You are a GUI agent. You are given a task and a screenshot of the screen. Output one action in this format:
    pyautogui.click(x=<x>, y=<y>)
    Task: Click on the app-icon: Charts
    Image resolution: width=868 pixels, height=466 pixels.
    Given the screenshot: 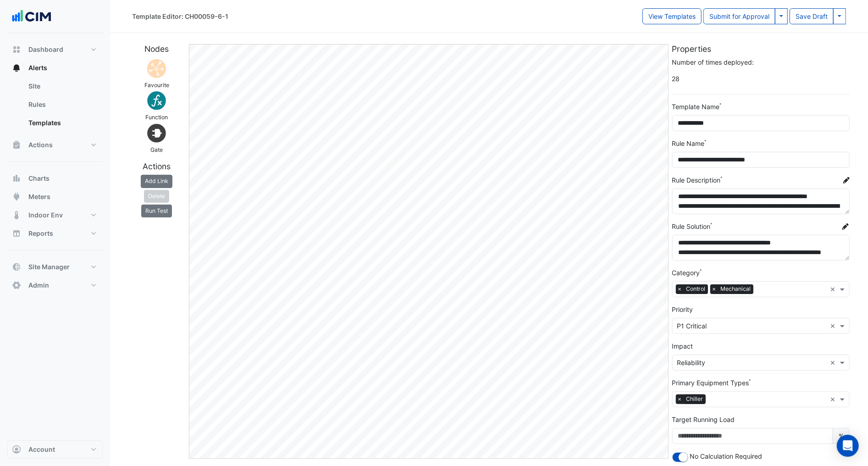 What is the action you would take?
    pyautogui.click(x=16, y=178)
    